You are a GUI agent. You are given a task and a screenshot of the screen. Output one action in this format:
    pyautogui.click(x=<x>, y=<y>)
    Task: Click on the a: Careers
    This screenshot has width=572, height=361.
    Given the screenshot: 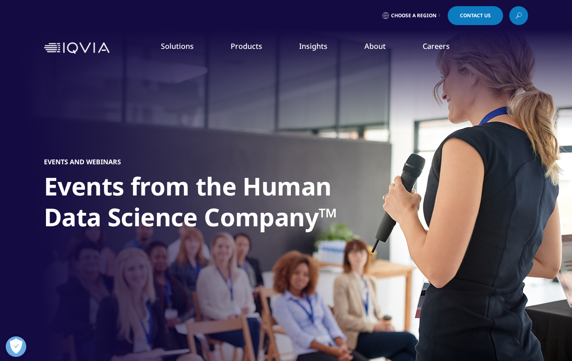 What is the action you would take?
    pyautogui.click(x=436, y=46)
    